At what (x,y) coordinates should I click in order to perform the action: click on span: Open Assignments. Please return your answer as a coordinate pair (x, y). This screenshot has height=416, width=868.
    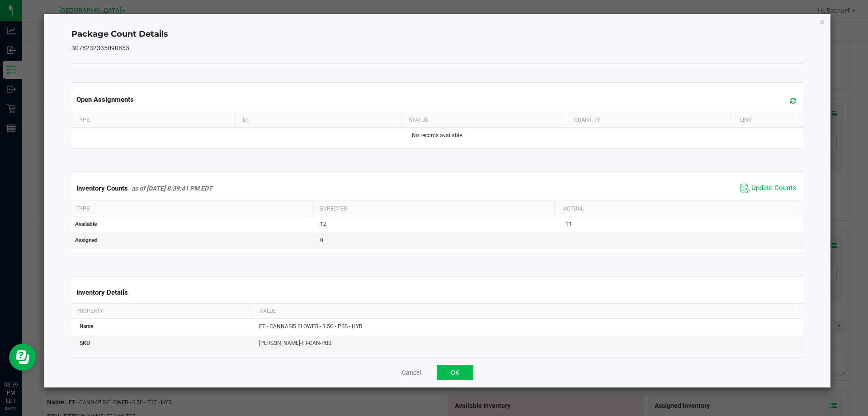
    Looking at the image, I should click on (105, 99).